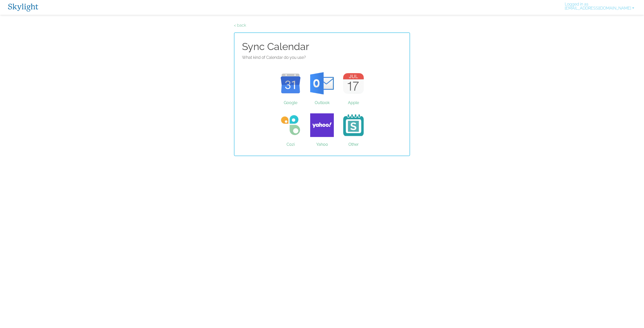  What do you see at coordinates (322, 46) in the screenshot?
I see `h1: Sync Calendar` at bounding box center [322, 46].